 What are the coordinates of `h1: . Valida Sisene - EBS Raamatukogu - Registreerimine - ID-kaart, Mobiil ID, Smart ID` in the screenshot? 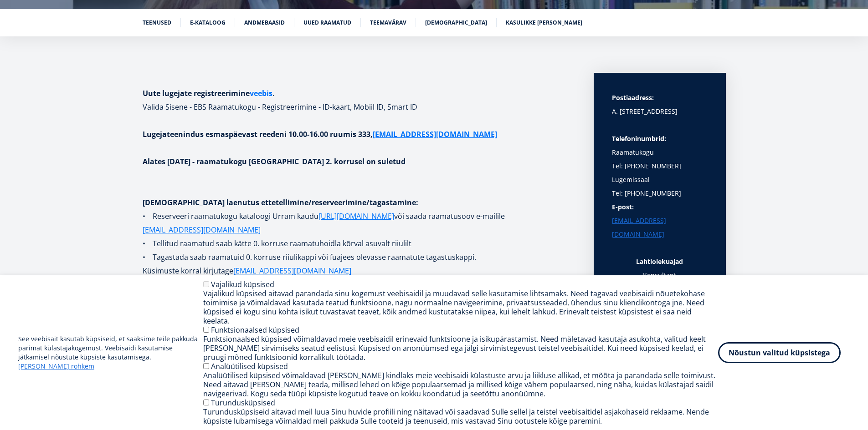 It's located at (359, 100).